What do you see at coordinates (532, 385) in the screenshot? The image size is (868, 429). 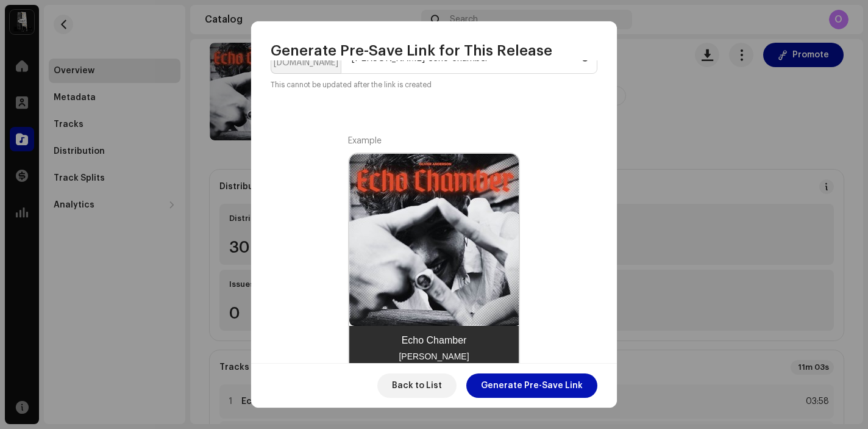 I see `button: Generate Pre-Save Link` at bounding box center [532, 385].